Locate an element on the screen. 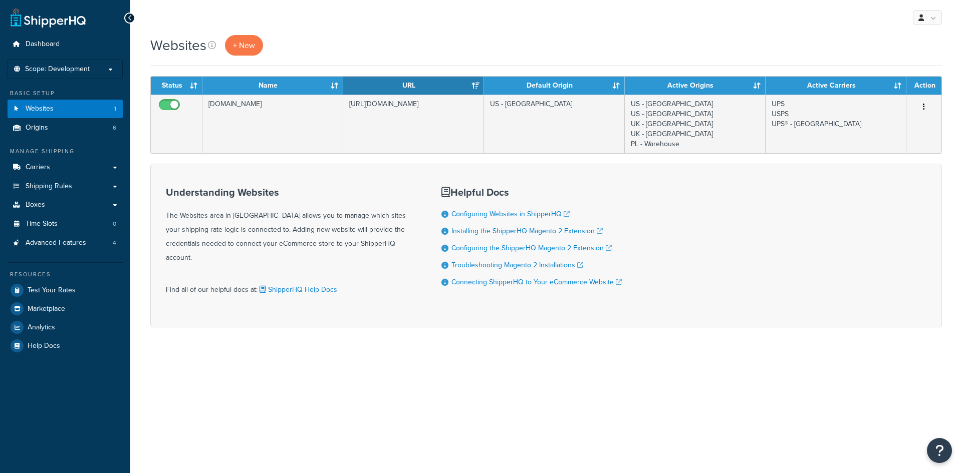 This screenshot has height=473, width=962. a: Installing the ShipperHQ Magento 2 Extension is located at coordinates (527, 231).